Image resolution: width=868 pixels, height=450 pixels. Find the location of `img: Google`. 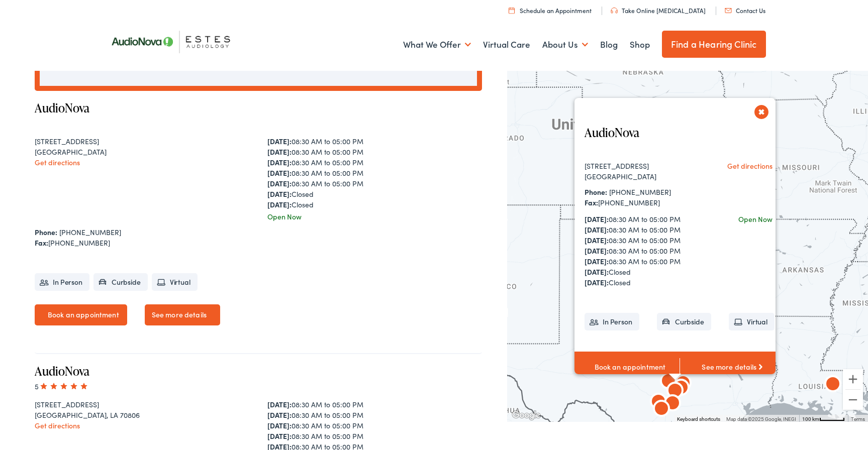

img: Google is located at coordinates (526, 415).